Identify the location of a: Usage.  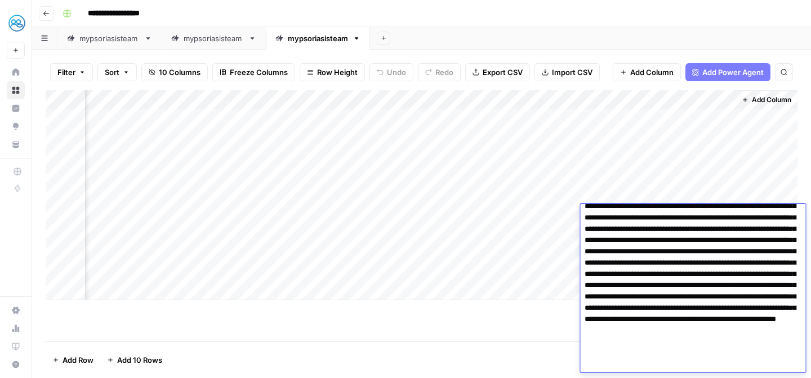
(16, 328).